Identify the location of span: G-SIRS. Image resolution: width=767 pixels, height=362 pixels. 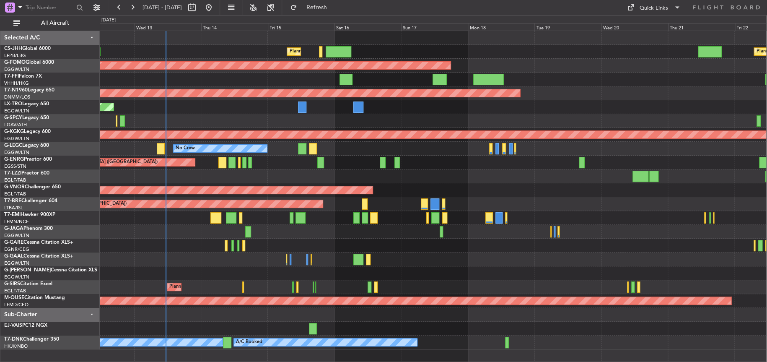
(12, 284).